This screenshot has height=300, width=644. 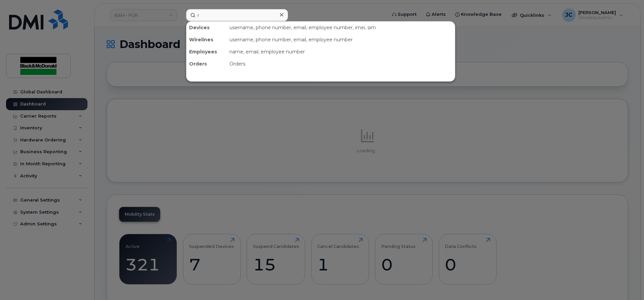 I want to click on div: Employees, so click(x=207, y=52).